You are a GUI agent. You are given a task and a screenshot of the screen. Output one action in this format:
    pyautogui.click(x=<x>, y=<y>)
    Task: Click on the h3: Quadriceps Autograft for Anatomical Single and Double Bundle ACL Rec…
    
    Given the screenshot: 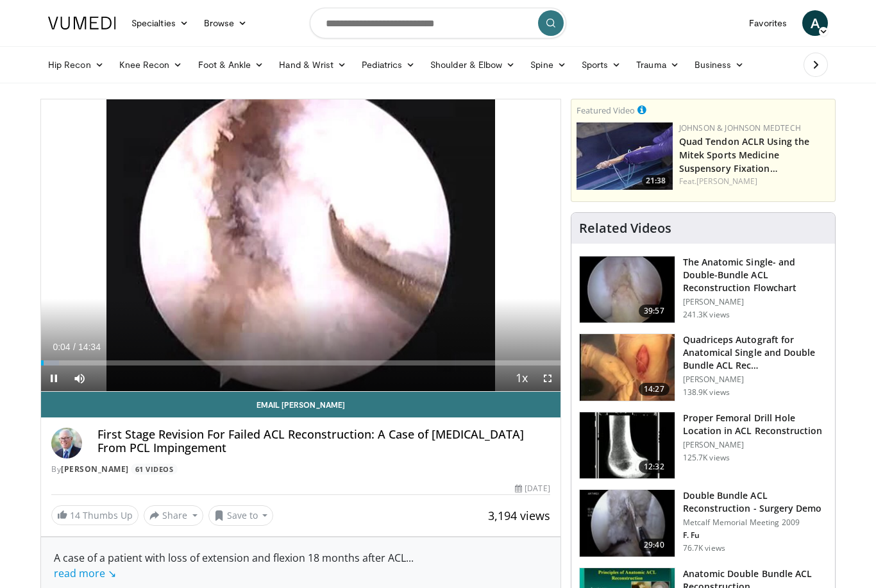 What is the action you would take?
    pyautogui.click(x=755, y=353)
    